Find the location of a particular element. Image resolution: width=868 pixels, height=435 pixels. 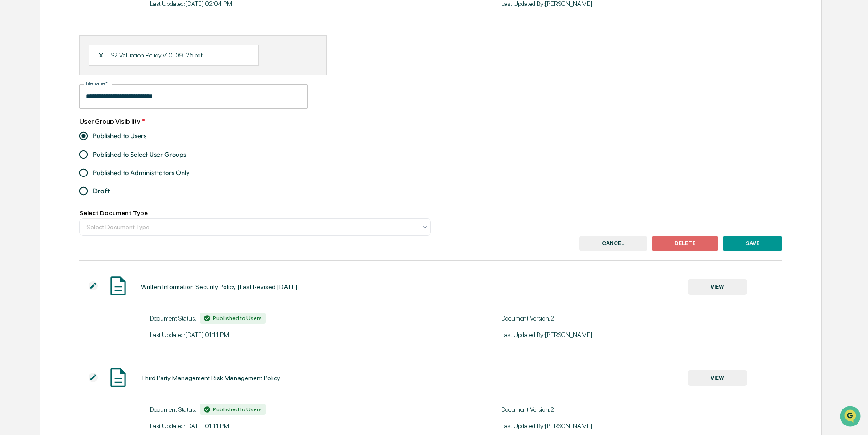

label: File name is located at coordinates (96, 84).